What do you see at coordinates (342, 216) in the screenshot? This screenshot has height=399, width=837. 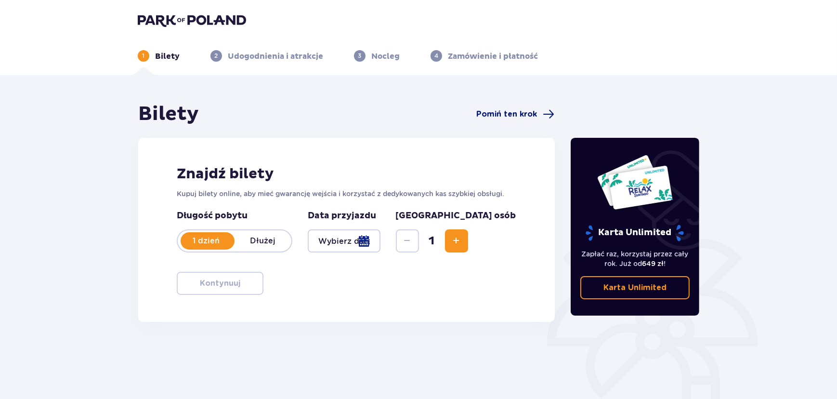 I see `p: Data przyjazdu` at bounding box center [342, 216].